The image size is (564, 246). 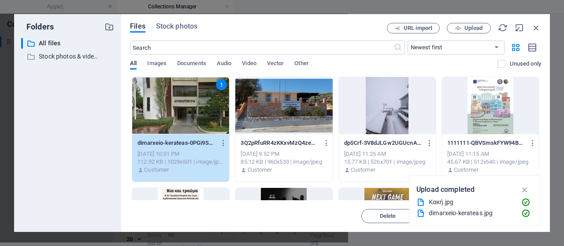 I want to click on span: Video, so click(x=249, y=64).